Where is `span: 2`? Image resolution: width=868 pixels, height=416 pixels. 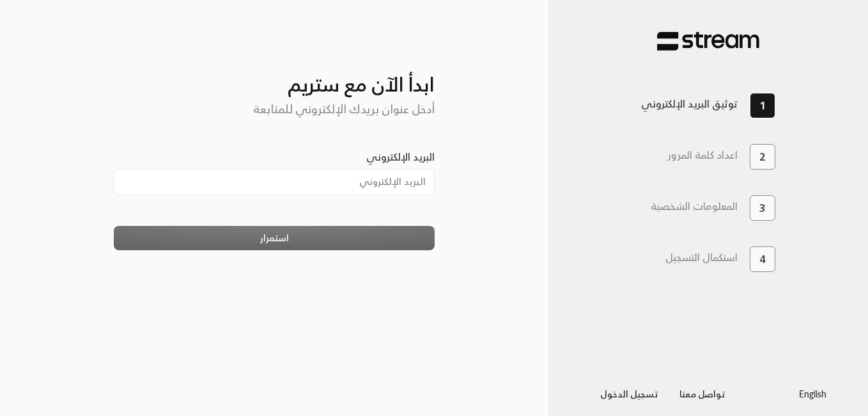
span: 2 is located at coordinates (763, 157).